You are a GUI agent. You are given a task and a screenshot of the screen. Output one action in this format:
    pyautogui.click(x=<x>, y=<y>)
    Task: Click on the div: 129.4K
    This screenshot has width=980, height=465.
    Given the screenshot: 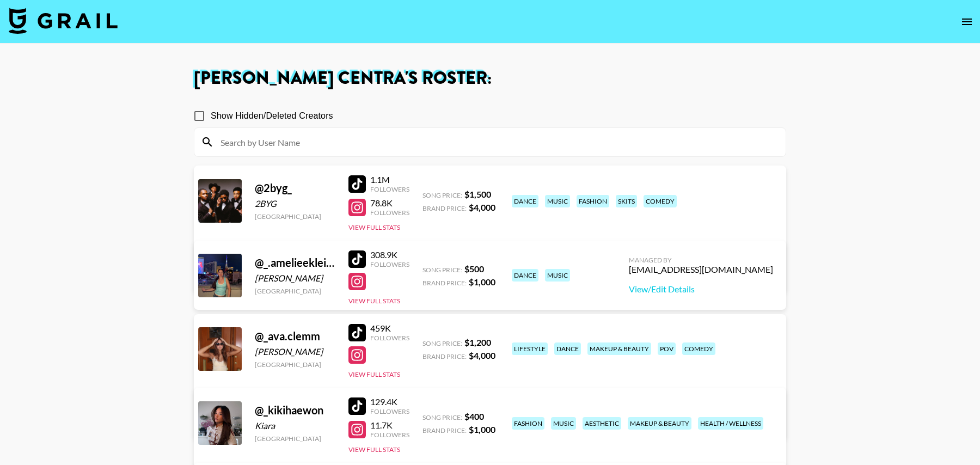 What is the action you would take?
    pyautogui.click(x=390, y=402)
    